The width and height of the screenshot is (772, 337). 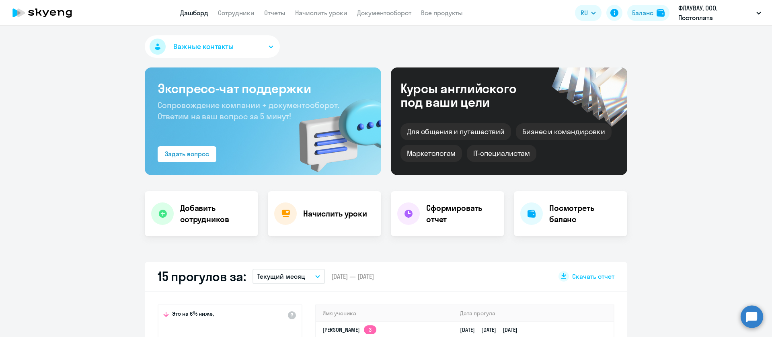 I want to click on h4: Начислить уроки, so click(x=335, y=214).